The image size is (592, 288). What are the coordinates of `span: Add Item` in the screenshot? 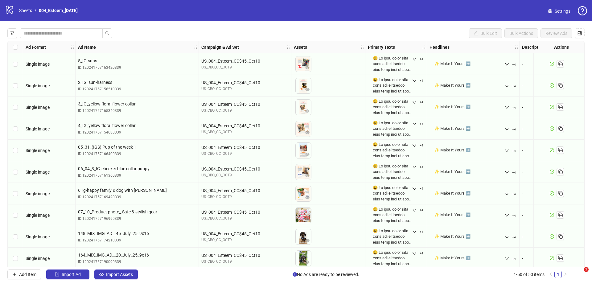 It's located at (28, 275).